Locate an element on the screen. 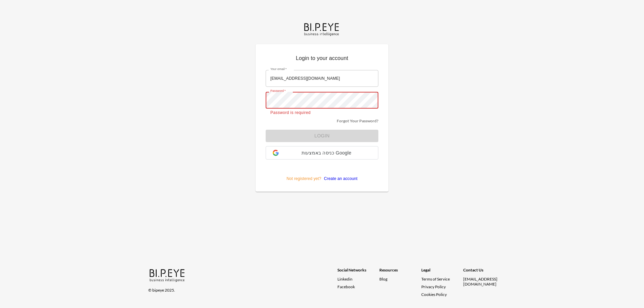 This screenshot has width=644, height=308. a: Blog is located at coordinates (383, 279).